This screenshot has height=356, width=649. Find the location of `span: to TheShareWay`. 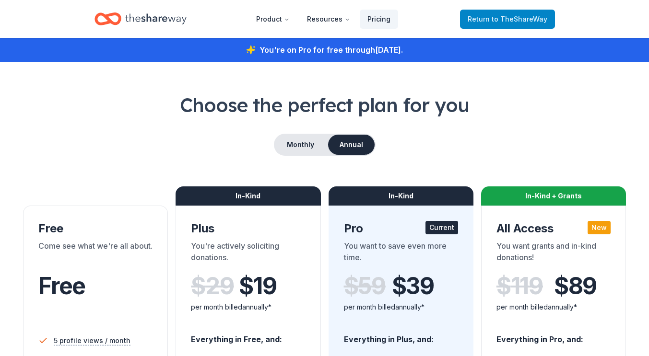

span: to TheShareWay is located at coordinates (519, 19).